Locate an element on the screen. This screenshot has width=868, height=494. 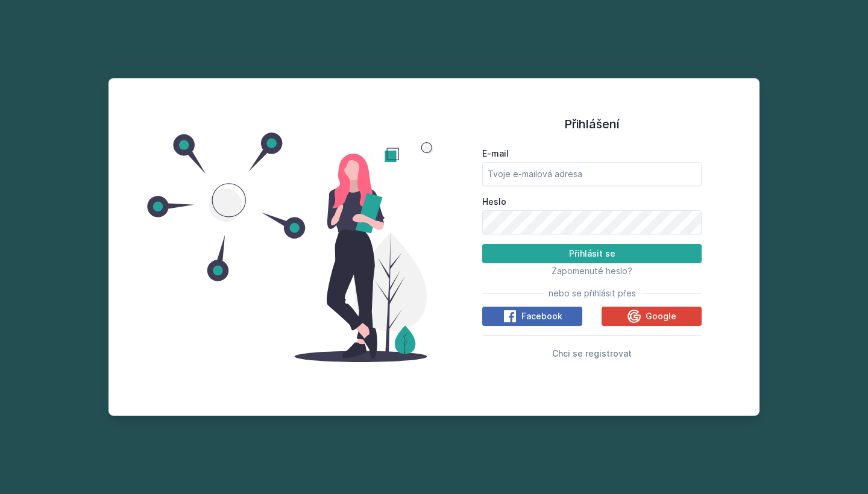
button: Google is located at coordinates (652, 316).